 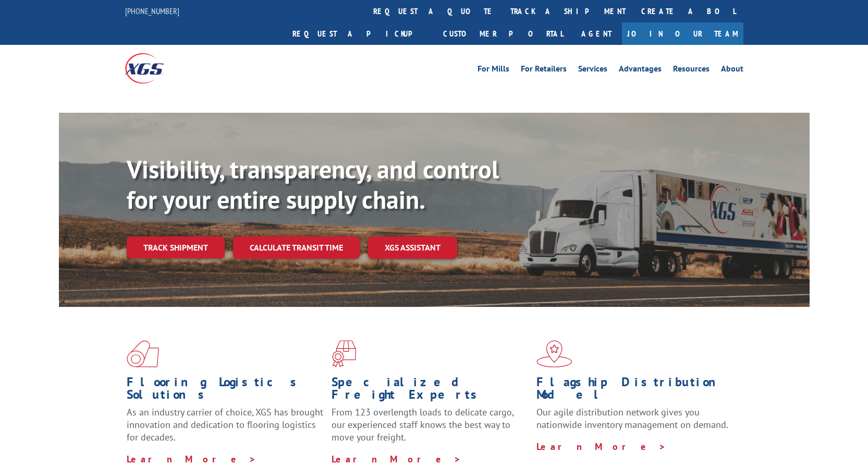 What do you see at coordinates (494, 71) in the screenshot?
I see `a: For Mills` at bounding box center [494, 71].